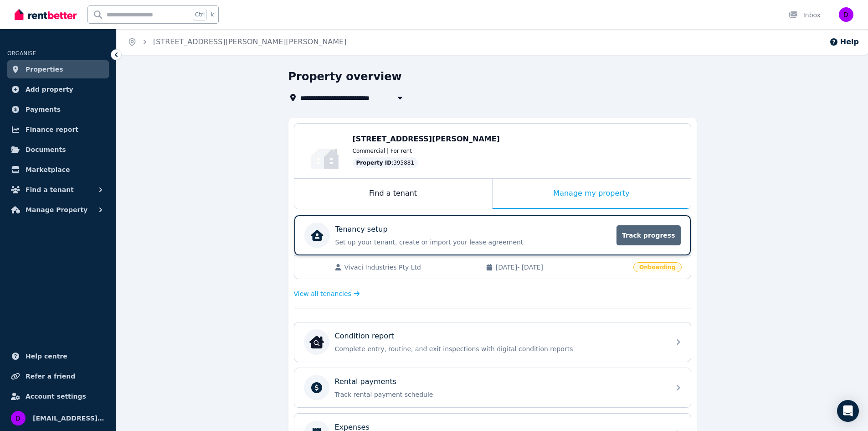 The image size is (868, 431). Describe the element at coordinates (365, 336) in the screenshot. I see `p: Condition report` at that location.